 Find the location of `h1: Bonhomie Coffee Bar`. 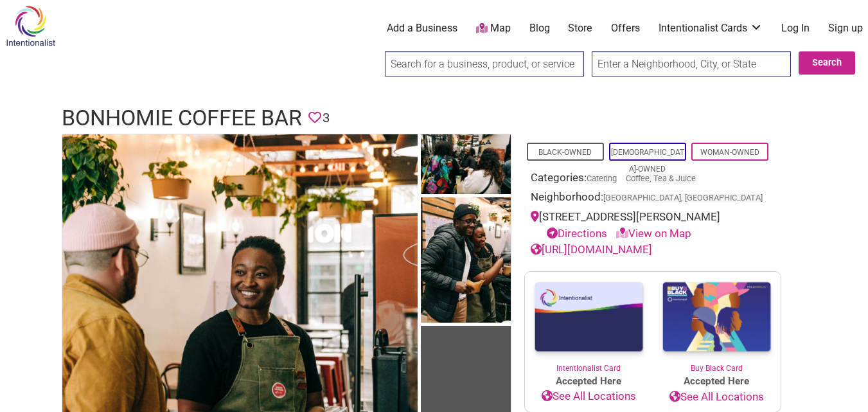

h1: Bonhomie Coffee Bar is located at coordinates (182, 119).